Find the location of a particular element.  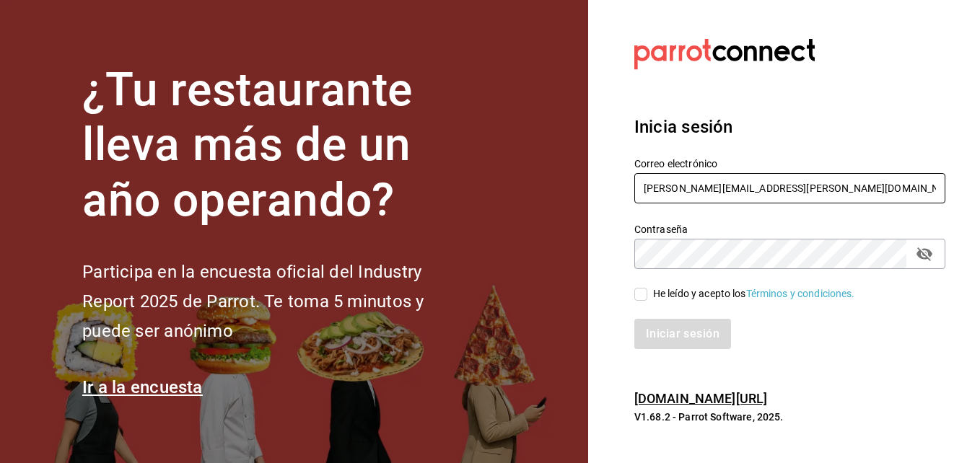

h3: Inicia sesión is located at coordinates (790, 127).